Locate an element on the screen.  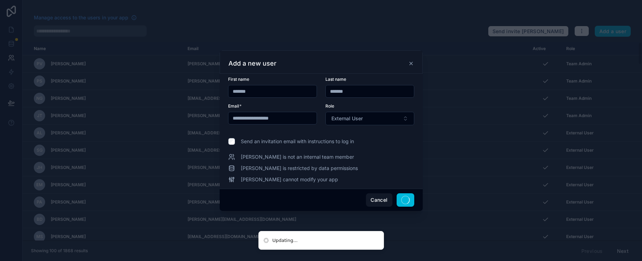
span: Send an invitation email with instructions to log in is located at coordinates (297, 141).